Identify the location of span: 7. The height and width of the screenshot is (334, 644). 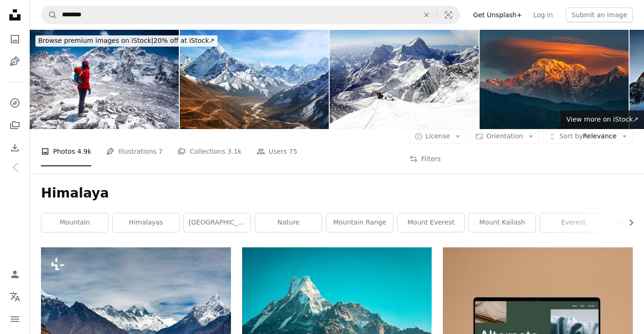
(161, 152).